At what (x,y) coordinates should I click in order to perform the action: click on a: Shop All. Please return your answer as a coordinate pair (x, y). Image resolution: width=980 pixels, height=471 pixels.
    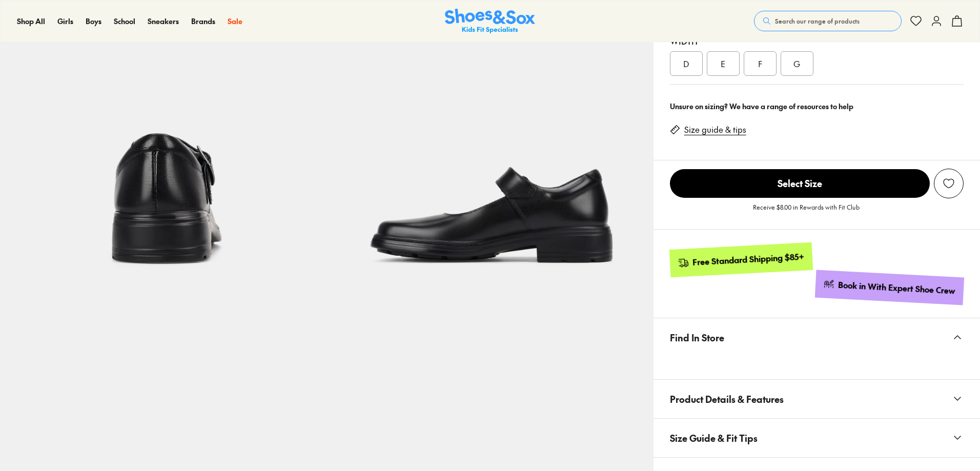
    Looking at the image, I should click on (31, 21).